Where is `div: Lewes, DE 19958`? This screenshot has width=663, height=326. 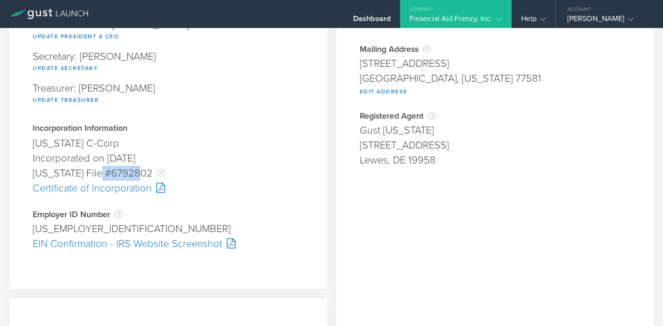
div: Lewes, DE 19958 is located at coordinates (495, 160).